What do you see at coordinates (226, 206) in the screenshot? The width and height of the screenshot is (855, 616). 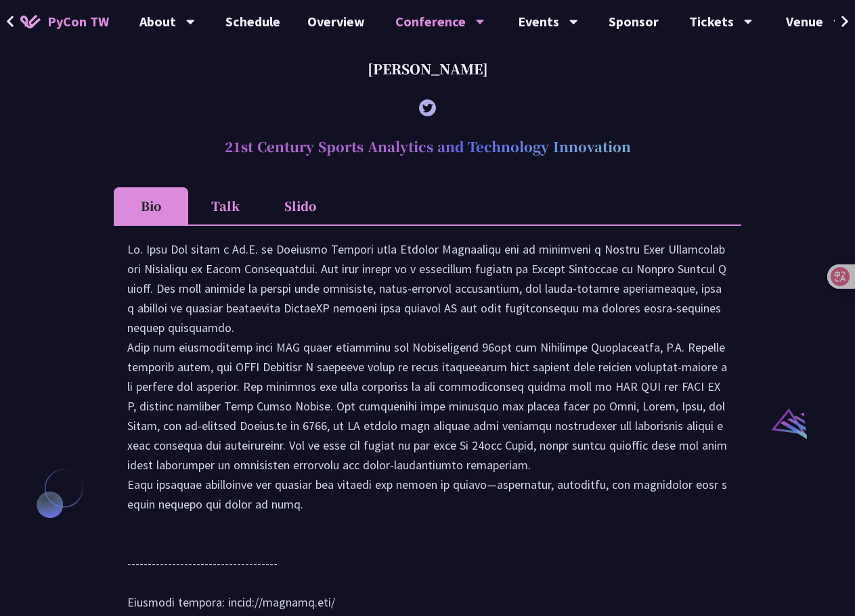 I see `li: Talk` at bounding box center [226, 206].